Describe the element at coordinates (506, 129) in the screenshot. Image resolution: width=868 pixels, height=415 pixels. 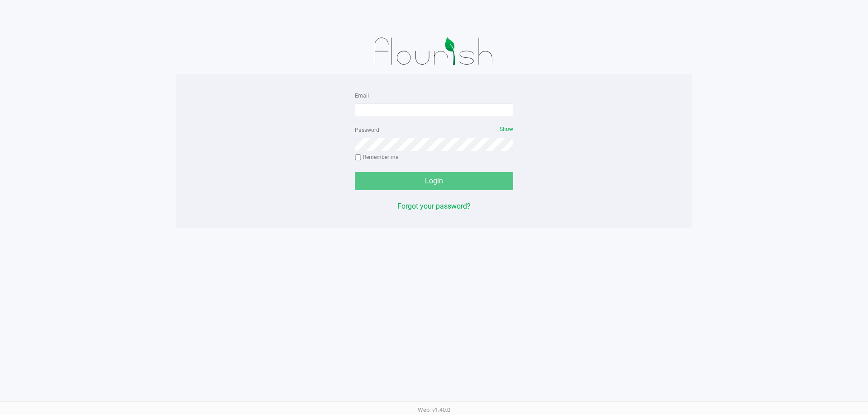
I see `span: Show` at that location.